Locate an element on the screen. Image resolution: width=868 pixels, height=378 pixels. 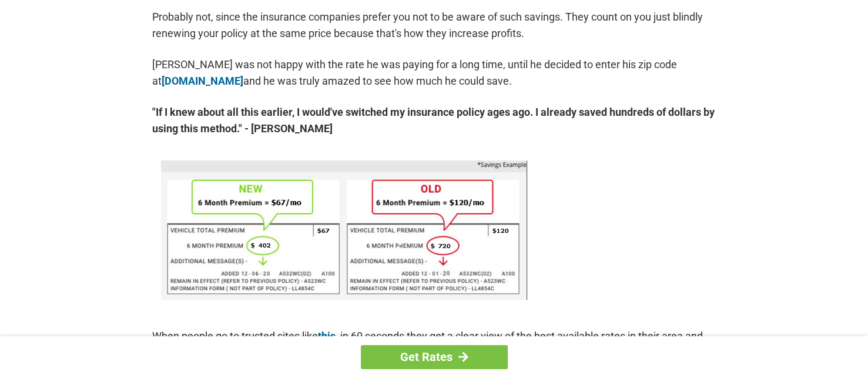
a: this is located at coordinates (326, 335).